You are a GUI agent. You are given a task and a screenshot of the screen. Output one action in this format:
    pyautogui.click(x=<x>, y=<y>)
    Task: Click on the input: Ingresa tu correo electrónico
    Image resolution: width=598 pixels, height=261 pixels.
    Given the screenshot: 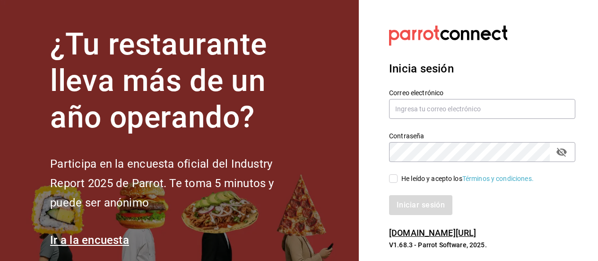 What is the action you would take?
    pyautogui.click(x=482, y=109)
    